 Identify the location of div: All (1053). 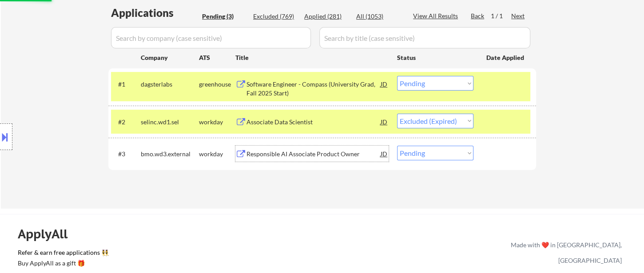
(378, 16).